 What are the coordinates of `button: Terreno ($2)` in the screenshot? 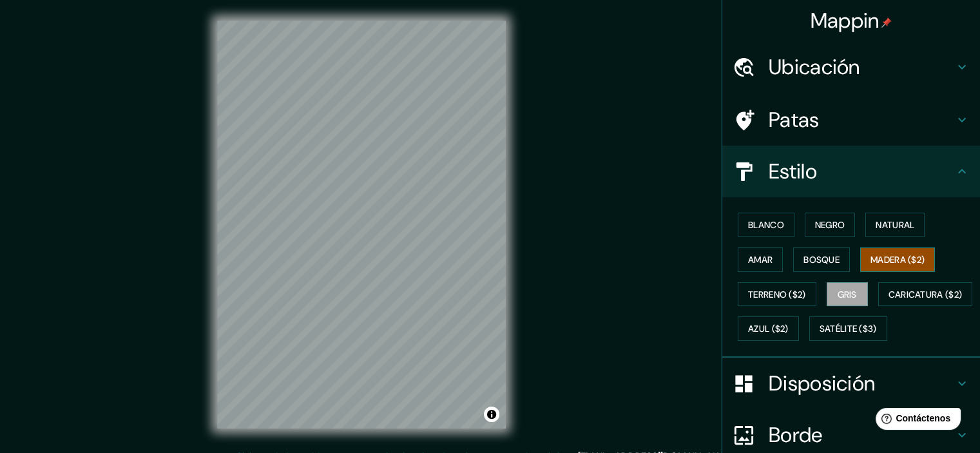 It's located at (777, 295).